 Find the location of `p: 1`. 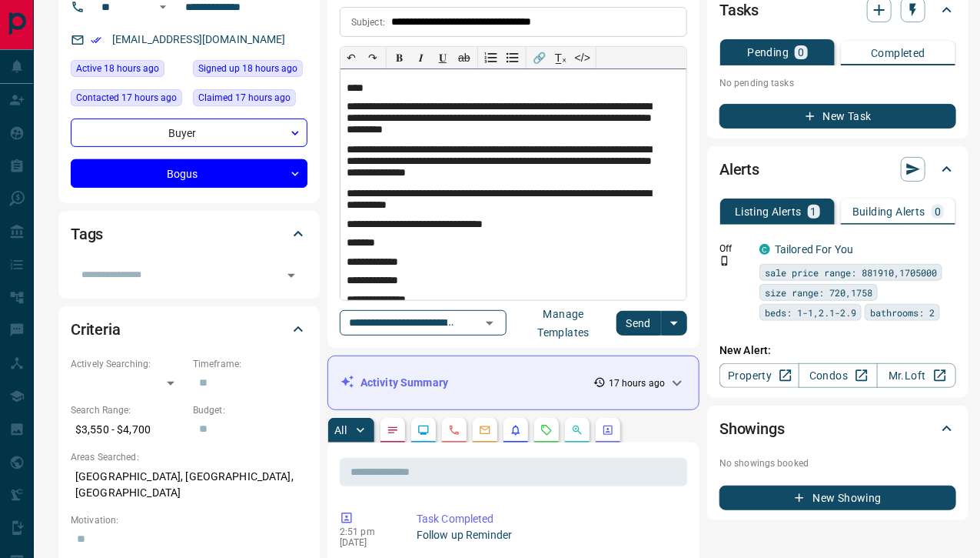

p: 1 is located at coordinates (814, 212).